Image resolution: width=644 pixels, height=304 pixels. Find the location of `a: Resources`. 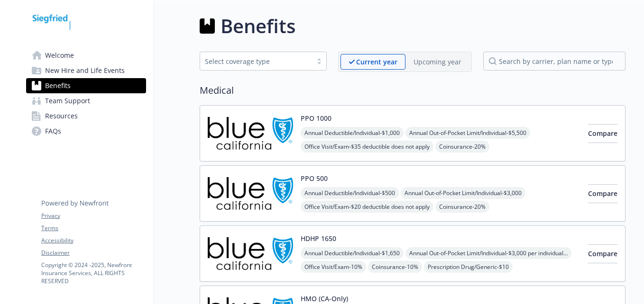

a: Resources is located at coordinates (86, 116).